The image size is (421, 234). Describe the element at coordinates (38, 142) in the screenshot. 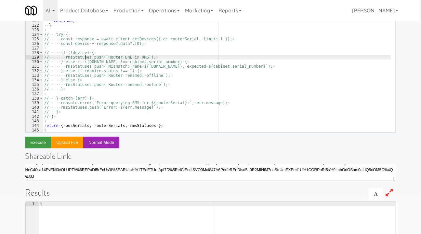

I see `button: Execute` at that location.